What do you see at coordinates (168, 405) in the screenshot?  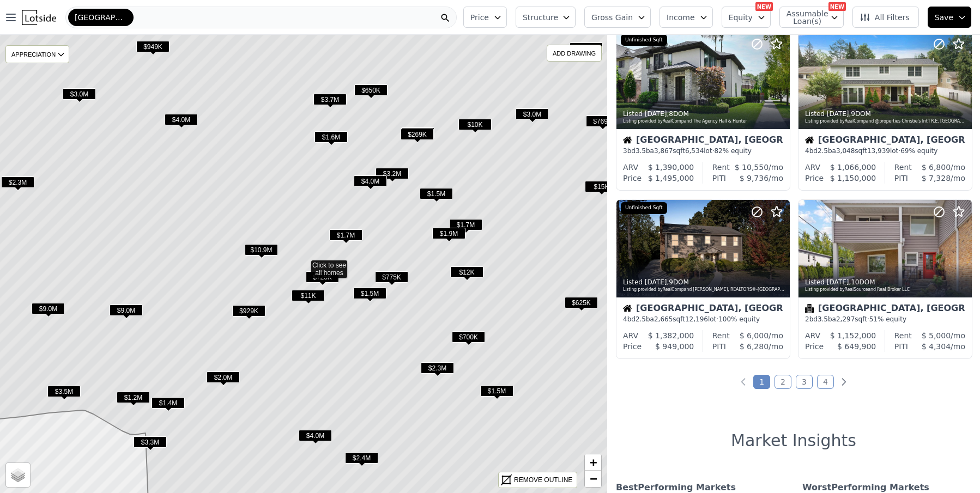 I see `div: $1.4M` at bounding box center [168, 405].